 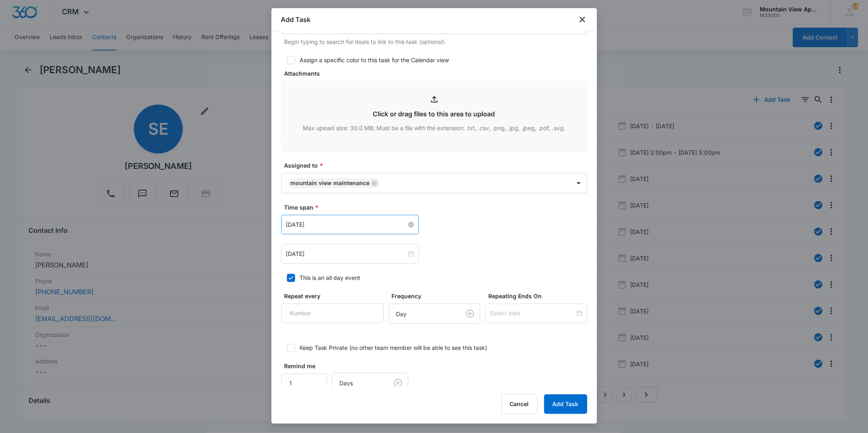 I want to click on label: Repeating Ends On, so click(x=539, y=296).